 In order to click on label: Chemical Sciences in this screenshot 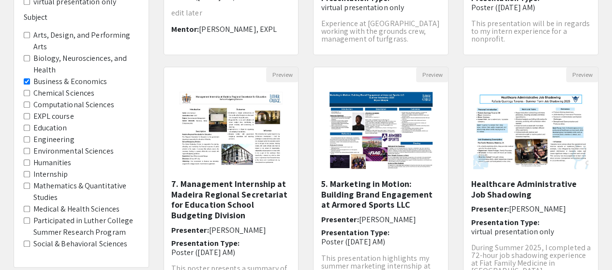, I will do `click(64, 93)`.